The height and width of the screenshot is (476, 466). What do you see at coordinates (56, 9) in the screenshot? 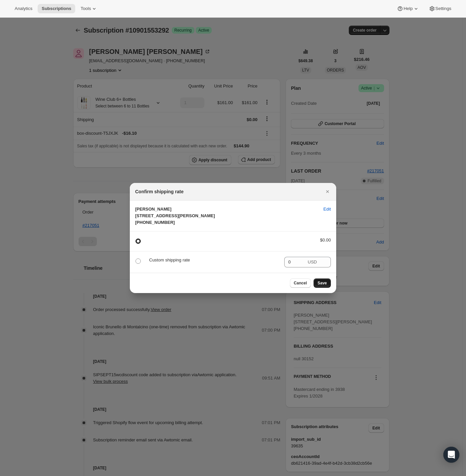
I see `button: Subscriptions` at bounding box center [56, 9].